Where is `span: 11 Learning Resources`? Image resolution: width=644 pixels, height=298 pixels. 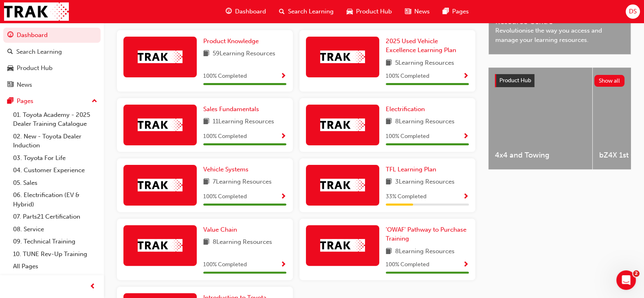
span: 11 Learning Resources is located at coordinates (244, 122).